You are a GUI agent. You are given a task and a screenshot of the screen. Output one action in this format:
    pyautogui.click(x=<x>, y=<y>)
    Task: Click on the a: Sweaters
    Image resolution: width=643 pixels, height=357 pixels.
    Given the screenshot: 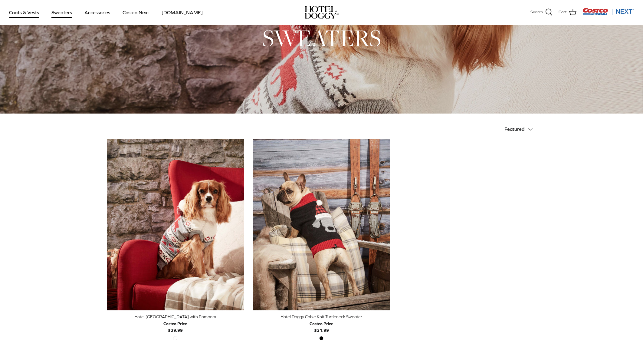 What is the action you would take?
    pyautogui.click(x=62, y=12)
    